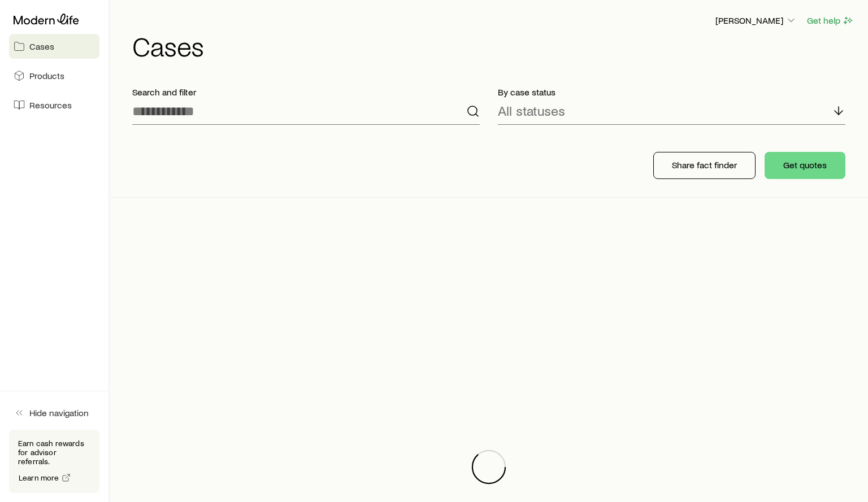  What do you see at coordinates (805, 165) in the screenshot?
I see `a: Get quotes` at bounding box center [805, 165].